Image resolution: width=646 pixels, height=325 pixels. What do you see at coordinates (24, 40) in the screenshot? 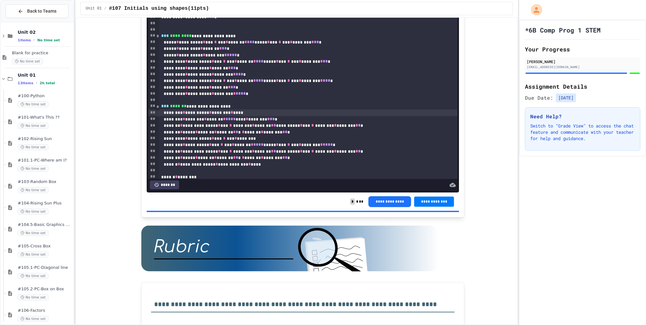
I see `span: 1 items` at bounding box center [24, 40].